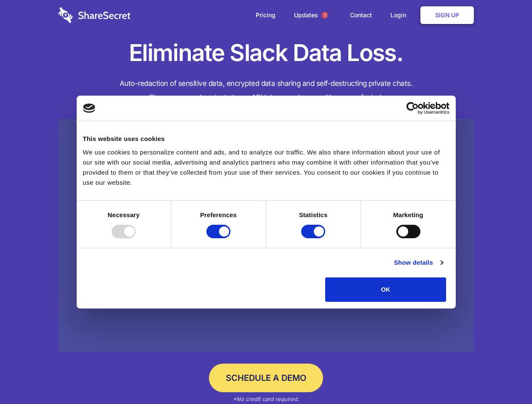  What do you see at coordinates (266, 399) in the screenshot?
I see `em: *No credit card required.` at bounding box center [266, 399].